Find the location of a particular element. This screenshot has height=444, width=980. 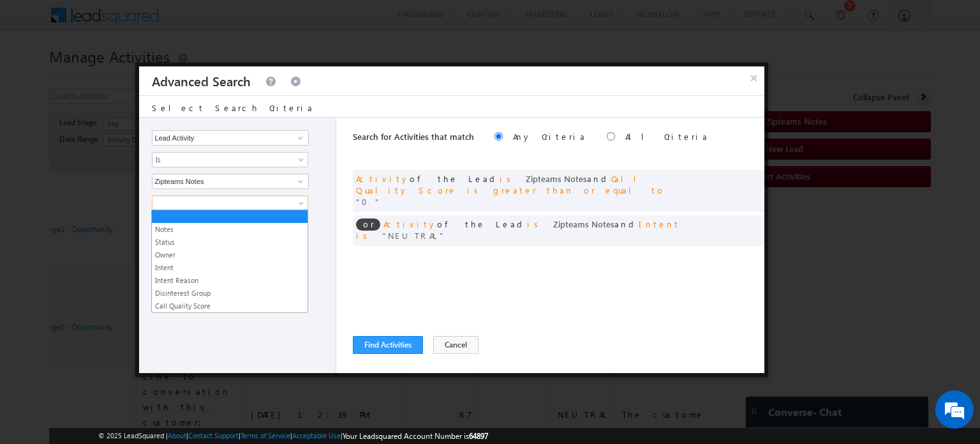

a: Acceptable Use is located at coordinates (316, 435).